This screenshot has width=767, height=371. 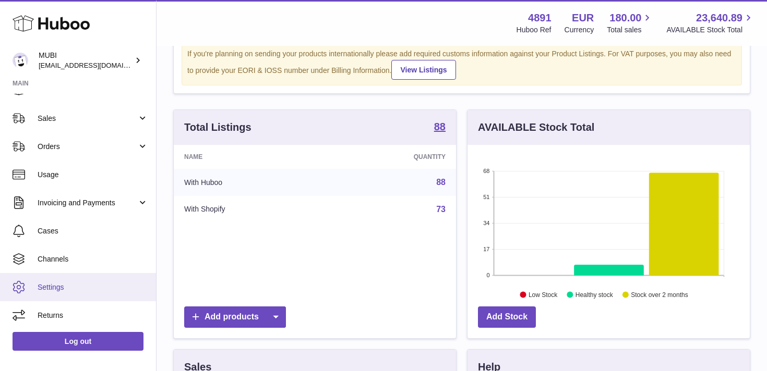 What do you see at coordinates (78, 342) in the screenshot?
I see `a: Log out` at bounding box center [78, 342].